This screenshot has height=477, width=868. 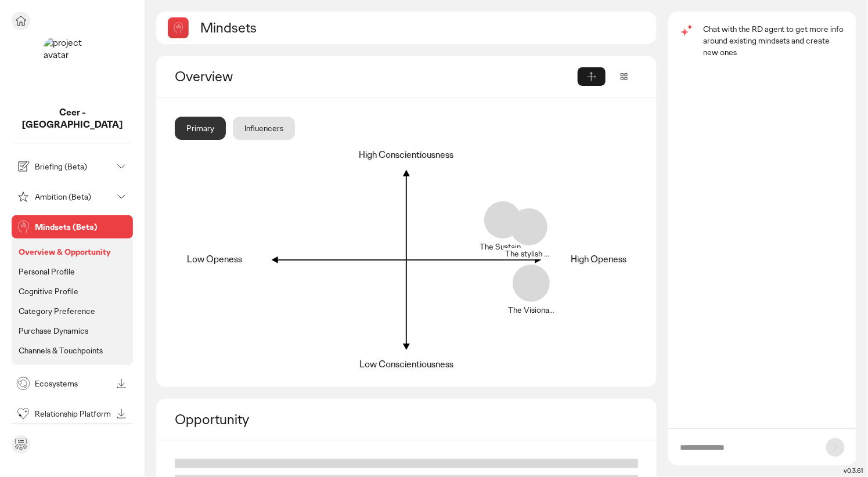 I want to click on p: Mindsets (Beta), so click(x=82, y=227).